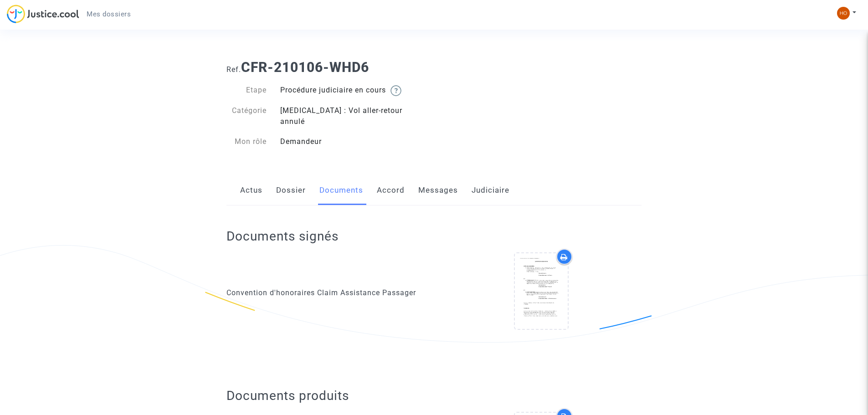 Image resolution: width=868 pixels, height=415 pixels. Describe the element at coordinates (247, 141) in the screenshot. I see `div: Mon rôle` at that location.